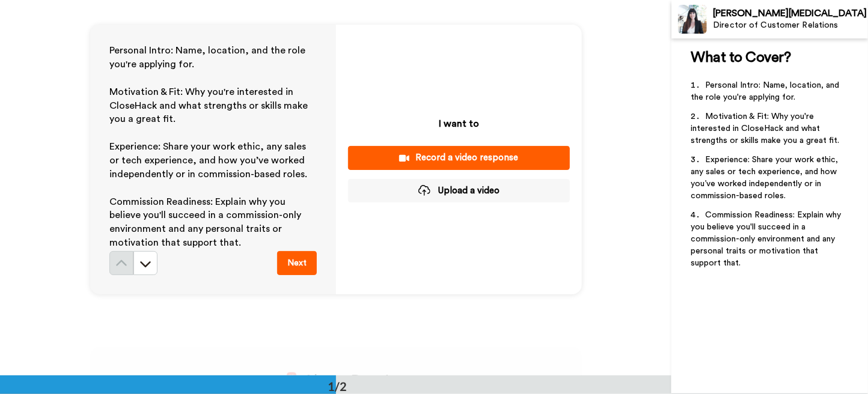  What do you see at coordinates (297, 263) in the screenshot?
I see `button: Next` at bounding box center [297, 263].